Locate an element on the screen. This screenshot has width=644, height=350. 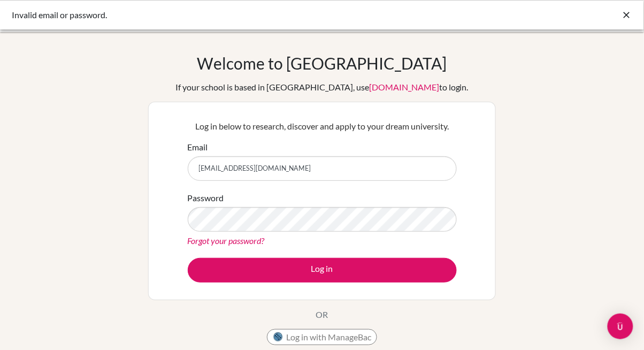
button: Log in is located at coordinates (322, 270).